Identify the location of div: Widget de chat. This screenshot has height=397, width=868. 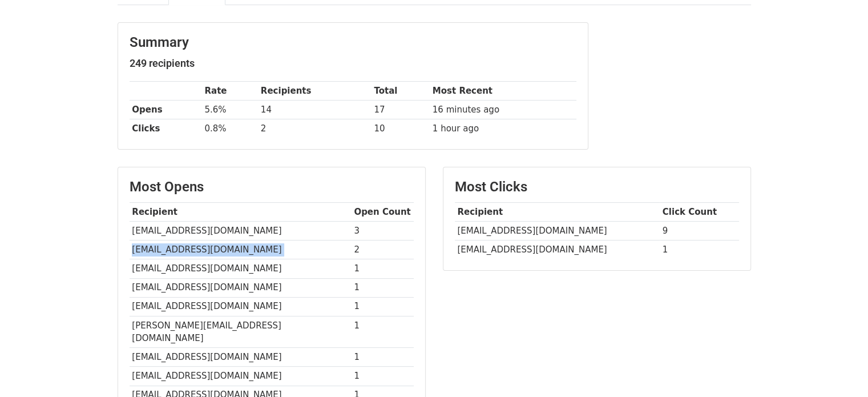
(840, 370).